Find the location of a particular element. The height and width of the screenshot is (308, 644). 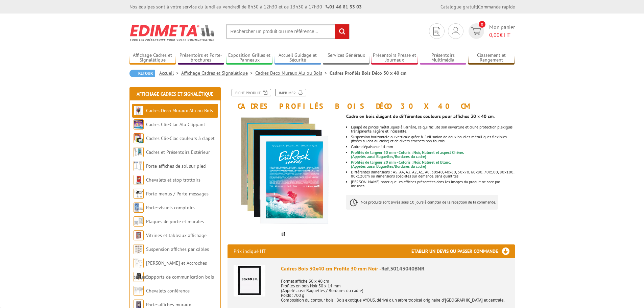

a: Imprimer is located at coordinates (291, 92).